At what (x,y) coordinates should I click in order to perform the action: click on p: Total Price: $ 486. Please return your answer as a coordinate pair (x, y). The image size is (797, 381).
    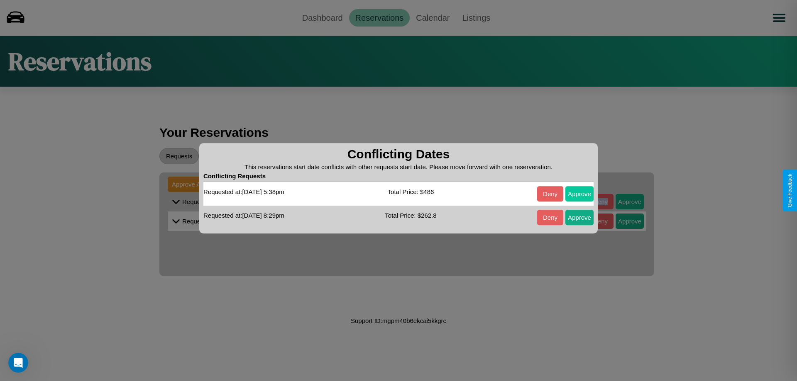
    Looking at the image, I should click on (411, 192).